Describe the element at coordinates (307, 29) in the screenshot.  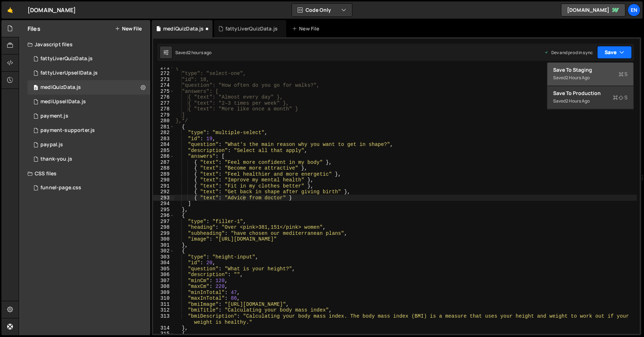
I see `div: New File` at that location.